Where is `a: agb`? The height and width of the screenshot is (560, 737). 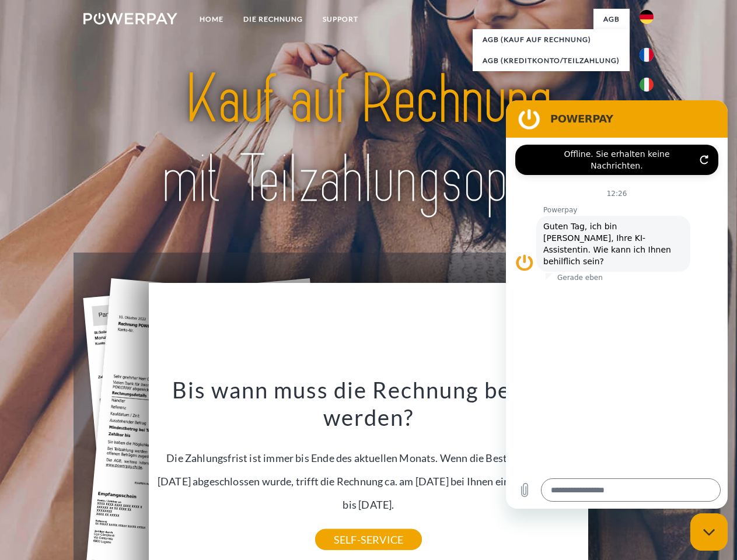
a: agb is located at coordinates (612, 19).